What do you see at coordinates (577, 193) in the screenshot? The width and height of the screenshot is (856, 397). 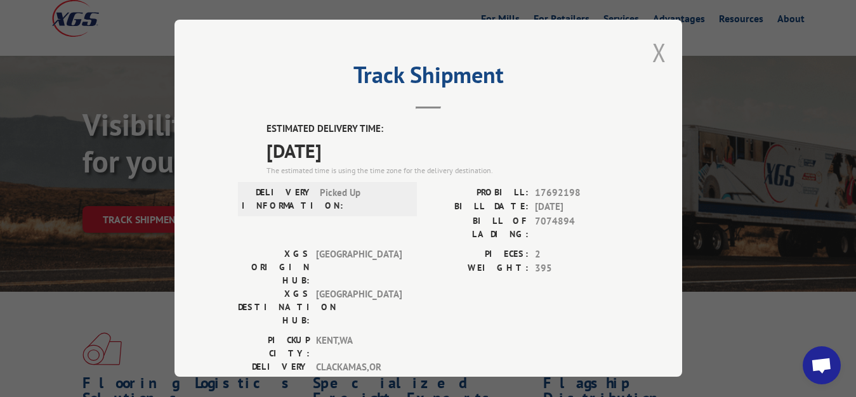 I see `span: 17692198` at bounding box center [577, 193].